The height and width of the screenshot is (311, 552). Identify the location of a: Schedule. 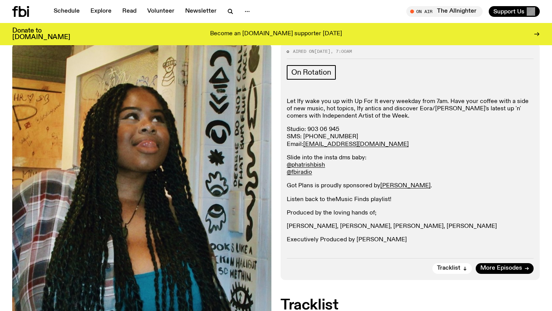
(67, 12).